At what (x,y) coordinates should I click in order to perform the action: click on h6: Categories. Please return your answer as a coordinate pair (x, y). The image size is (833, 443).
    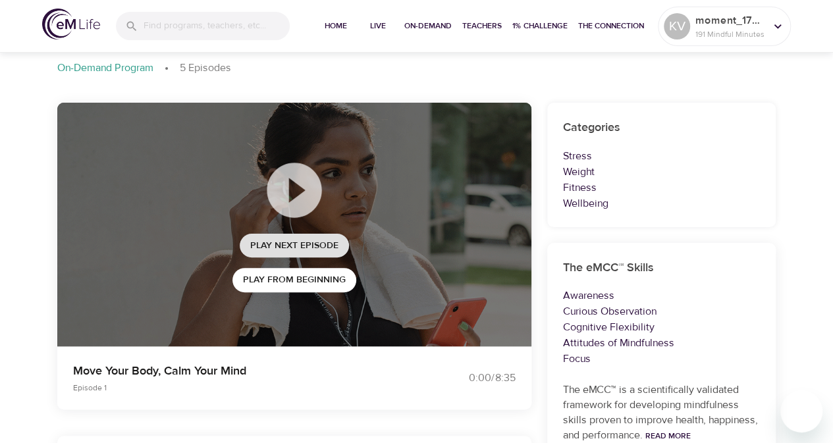
    Looking at the image, I should click on (662, 128).